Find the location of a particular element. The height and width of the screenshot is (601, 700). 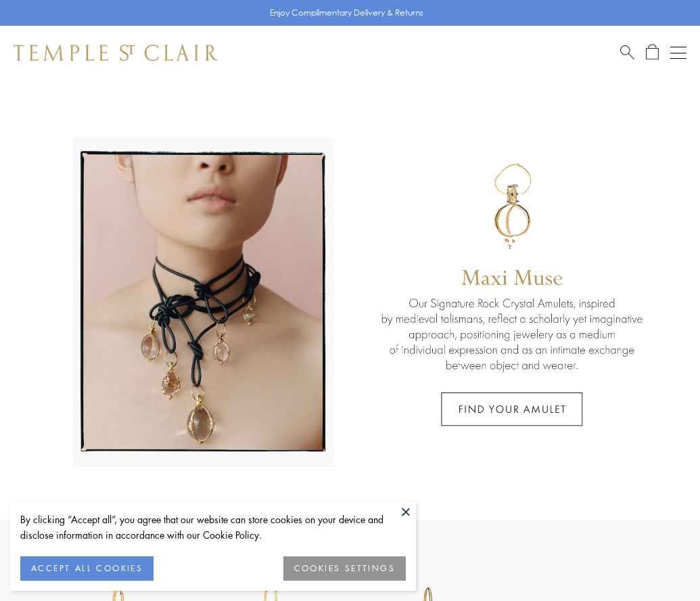

p: Enjoy Complimentary Delivery & Returns is located at coordinates (346, 12).